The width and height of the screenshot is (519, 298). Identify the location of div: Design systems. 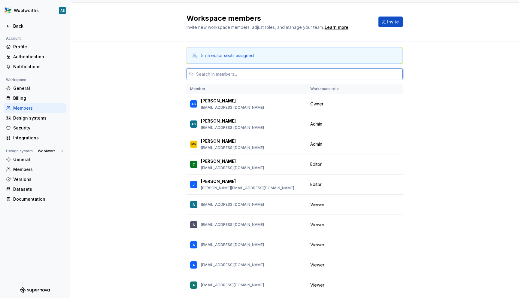
(38, 118).